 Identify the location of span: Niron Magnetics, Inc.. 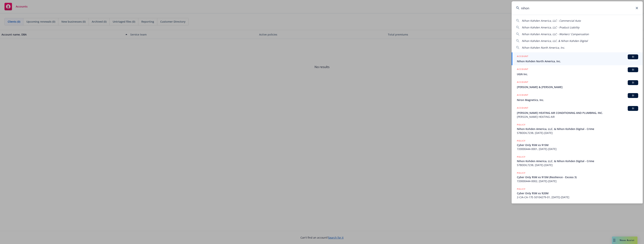
(578, 100).